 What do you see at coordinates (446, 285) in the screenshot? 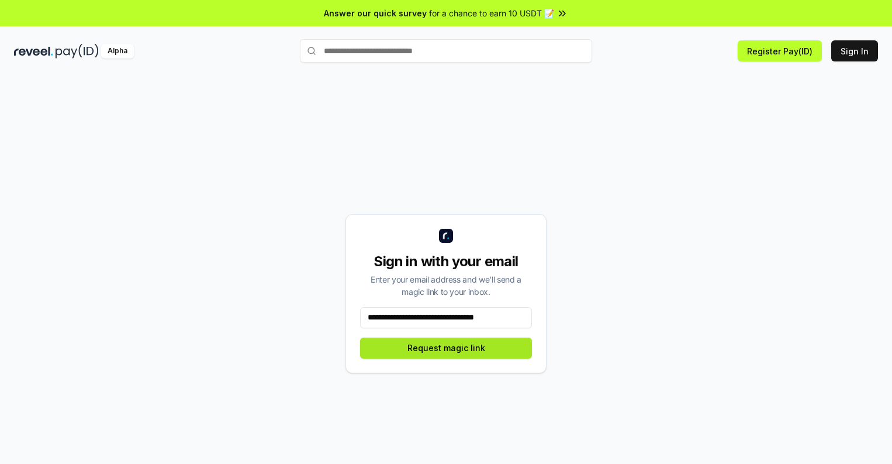
I see `div: Enter your email address and we’ll send a magic link to your inbox.` at bounding box center [446, 285].